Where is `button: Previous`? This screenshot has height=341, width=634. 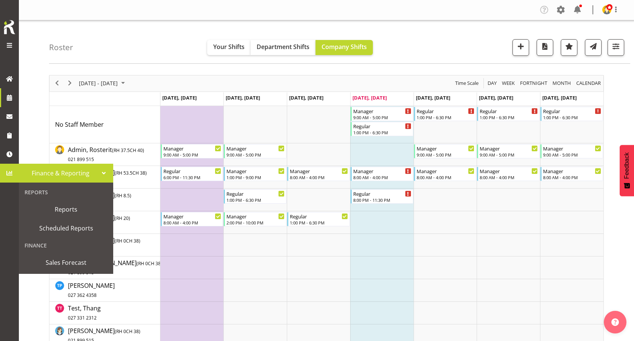 button: Previous is located at coordinates (57, 83).